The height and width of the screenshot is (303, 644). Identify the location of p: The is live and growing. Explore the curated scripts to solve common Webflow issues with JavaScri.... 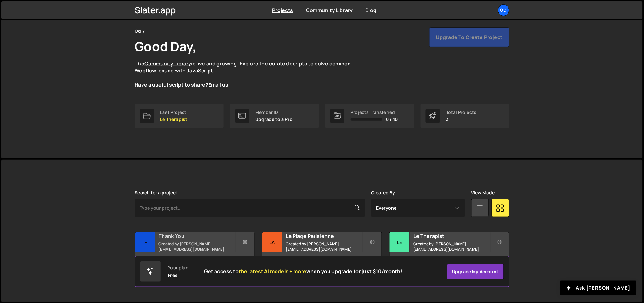
(249, 74).